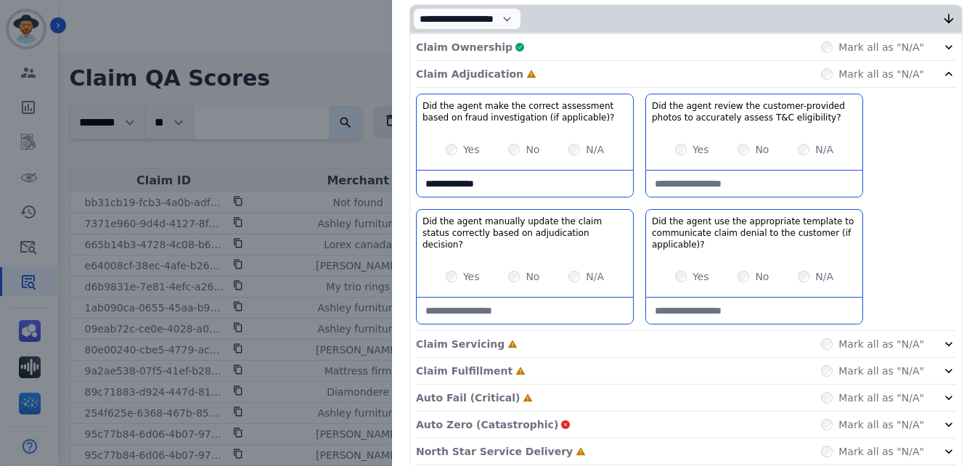 This screenshot has height=466, width=980. I want to click on h3: Did the agent review the customer-provided photos to accurately assess T&C eligibility?, so click(754, 112).